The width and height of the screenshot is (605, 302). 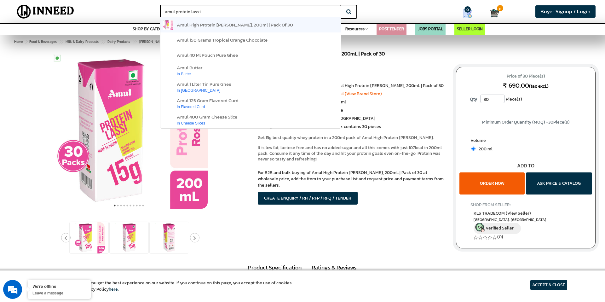 I want to click on span: Milk & Dairy Products, so click(x=82, y=42).